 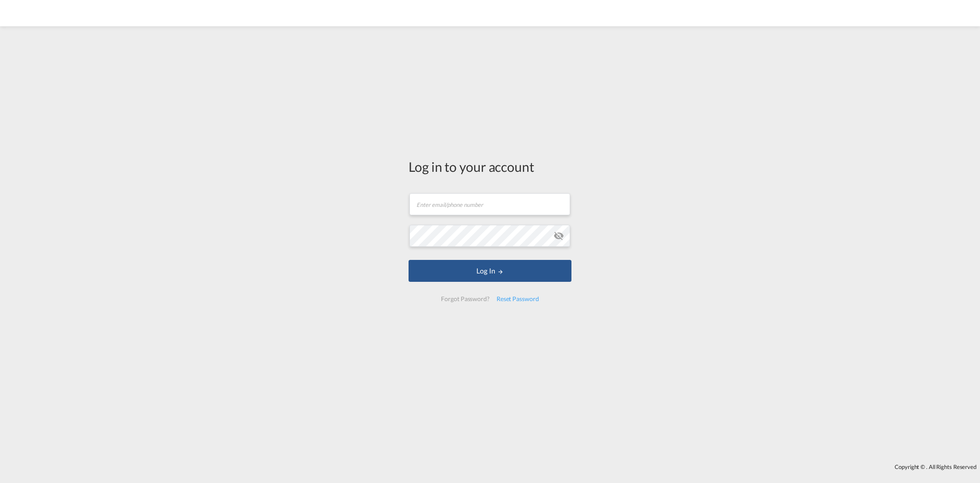 I want to click on md-icon: icon-eye-off, so click(x=559, y=236).